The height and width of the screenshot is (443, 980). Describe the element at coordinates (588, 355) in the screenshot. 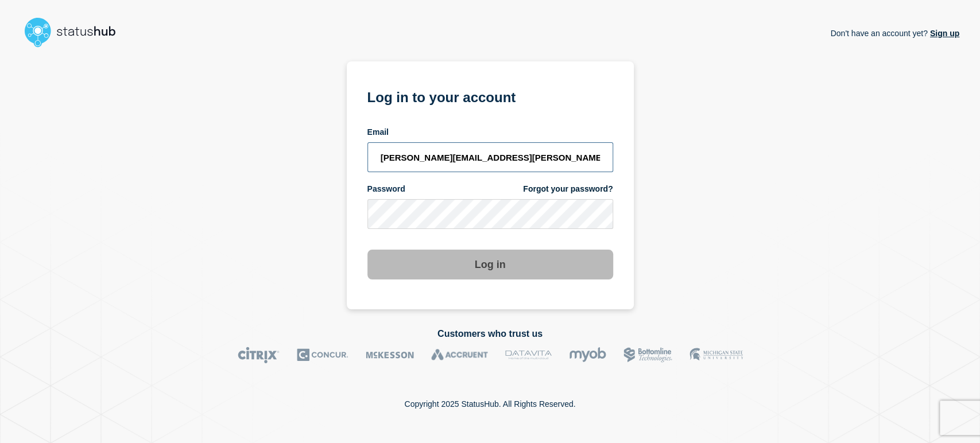

I see `img: myob logo` at that location.